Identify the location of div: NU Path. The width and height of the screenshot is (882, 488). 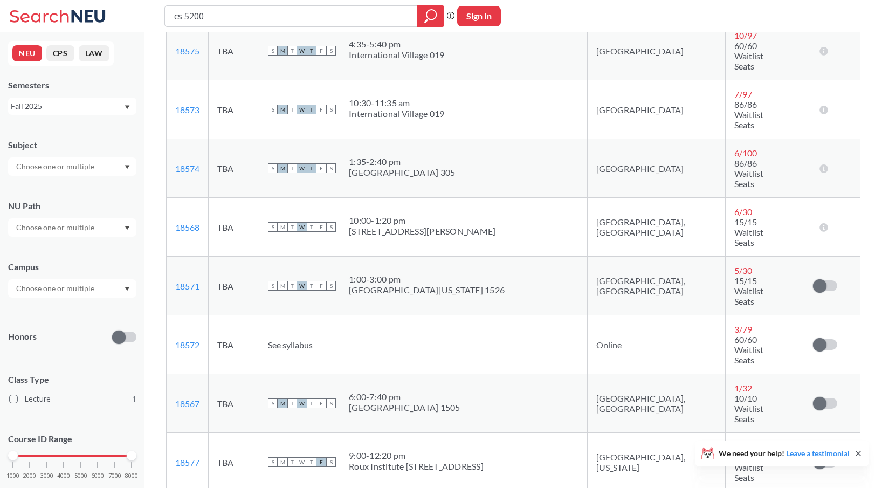
(72, 206).